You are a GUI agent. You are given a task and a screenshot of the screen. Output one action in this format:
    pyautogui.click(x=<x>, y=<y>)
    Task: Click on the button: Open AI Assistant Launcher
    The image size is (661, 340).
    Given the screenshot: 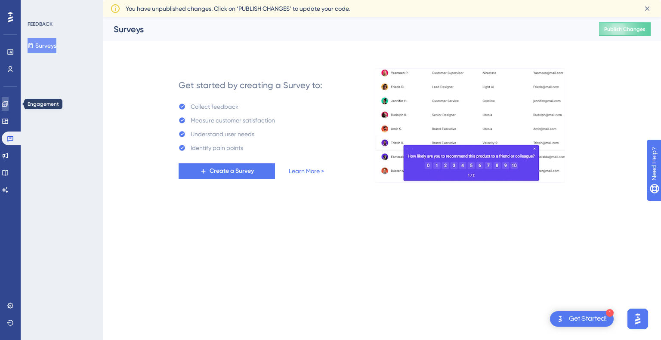 What is the action you would take?
    pyautogui.click(x=13, y=13)
    